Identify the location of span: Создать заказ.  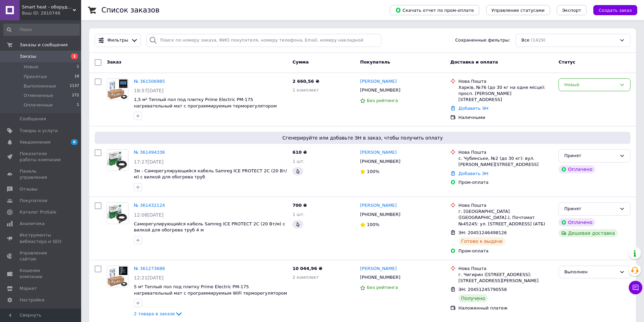
(615, 10).